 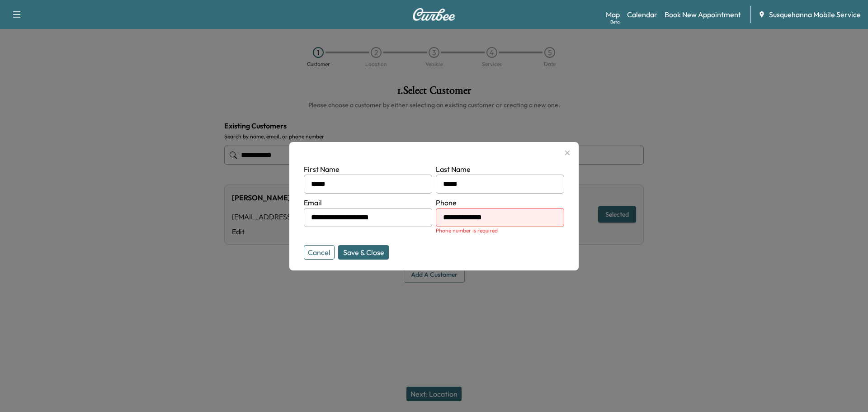 What do you see at coordinates (363, 252) in the screenshot?
I see `button: Save & Close` at bounding box center [363, 252].